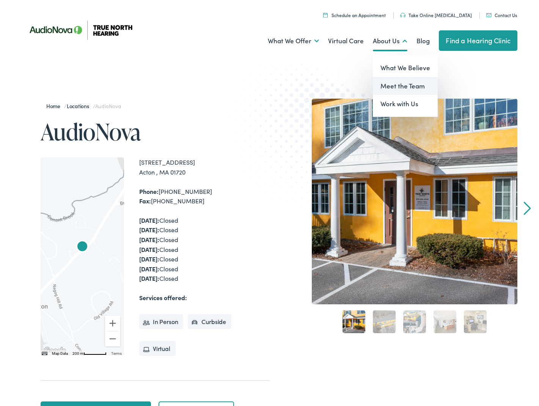 The width and height of the screenshot is (539, 406). I want to click on a: Virtual Care, so click(346, 41).